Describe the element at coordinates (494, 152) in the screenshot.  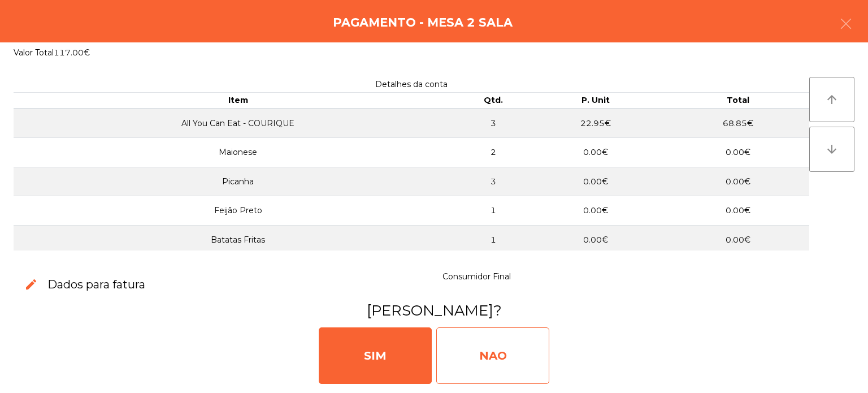
I see `td: 2` at that location.